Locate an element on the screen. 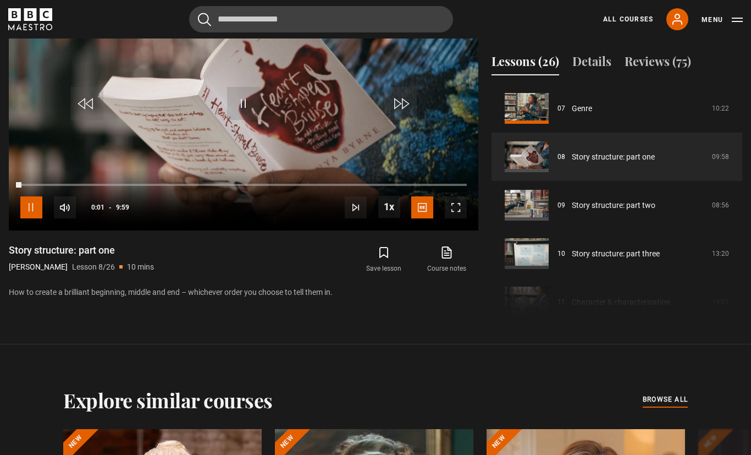 The image size is (751, 455). button: Playback Rate is located at coordinates (389, 207).